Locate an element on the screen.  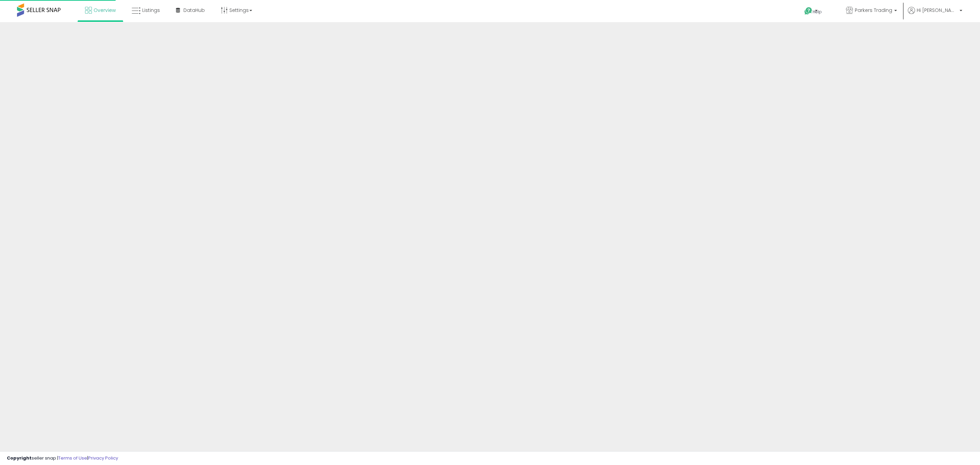
span: DataHub is located at coordinates (194, 11).